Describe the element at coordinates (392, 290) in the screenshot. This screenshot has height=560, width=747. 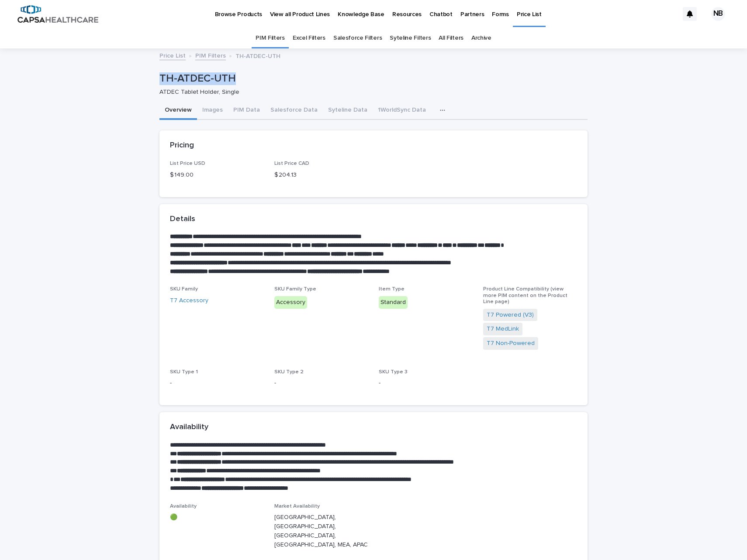
I see `span: Item Type` at that location.